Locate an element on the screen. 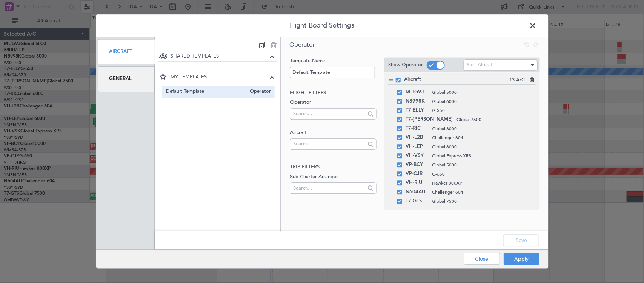 The width and height of the screenshot is (644, 283). span: Aircraft is located at coordinates (456, 80).